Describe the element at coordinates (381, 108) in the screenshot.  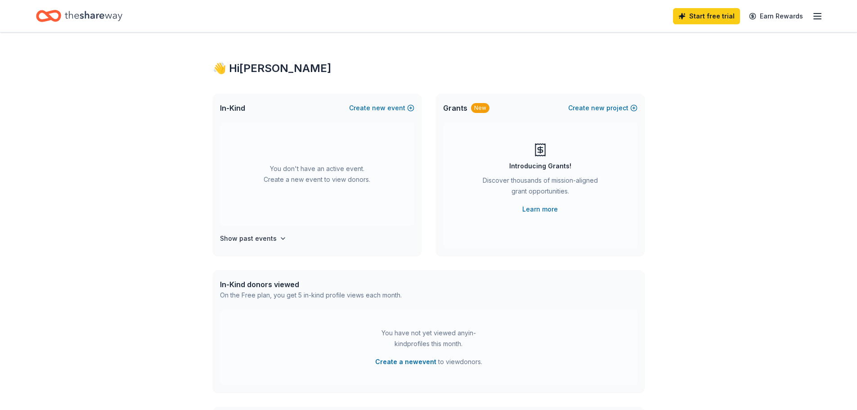
I see `button: Createnewevent` at that location.